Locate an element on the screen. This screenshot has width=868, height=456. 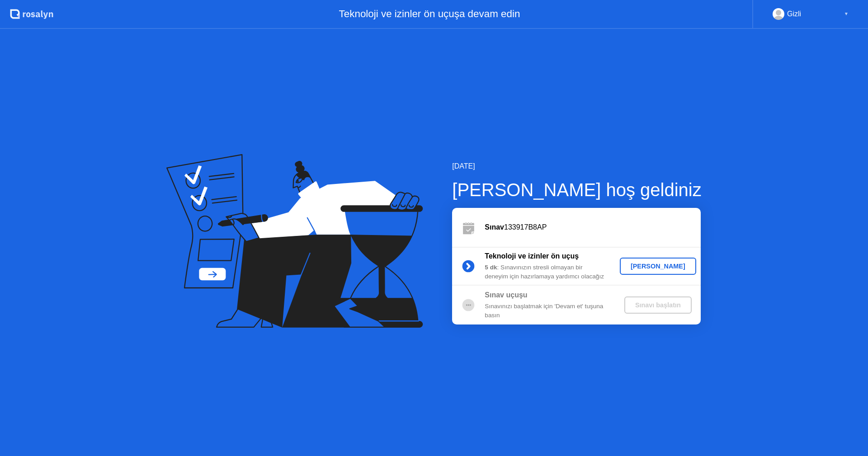
div: Sınavı başlatın is located at coordinates (657, 305).